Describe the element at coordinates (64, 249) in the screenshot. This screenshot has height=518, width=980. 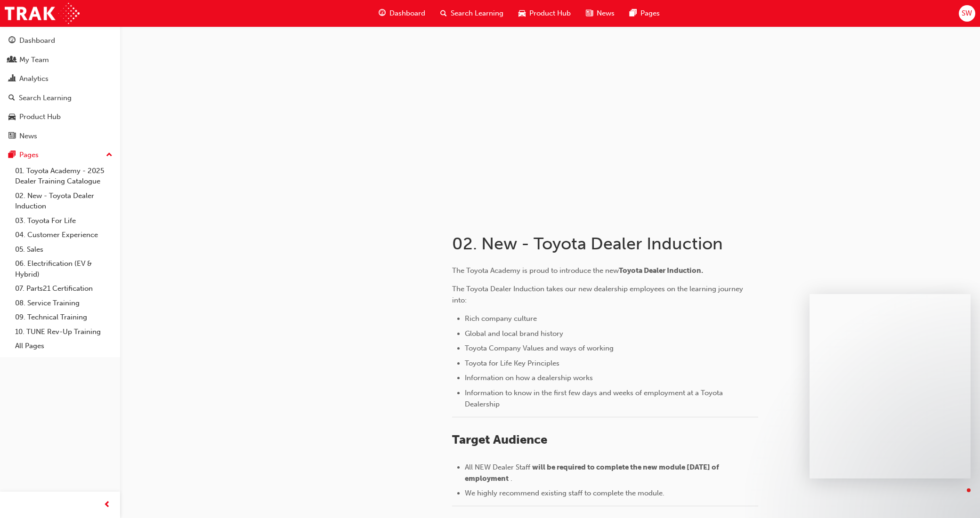
I see `a: 05. Sales` at that location.